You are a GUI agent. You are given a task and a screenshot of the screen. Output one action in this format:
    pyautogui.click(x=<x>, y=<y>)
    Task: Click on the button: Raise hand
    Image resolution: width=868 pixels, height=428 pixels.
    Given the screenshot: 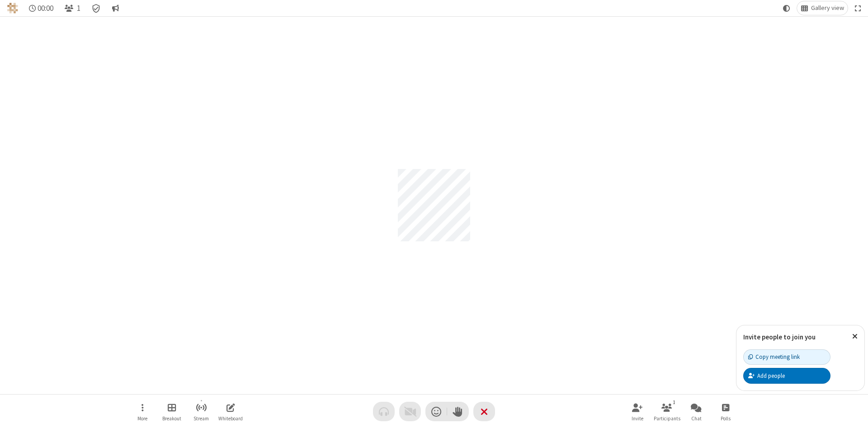 What is the action you would take?
    pyautogui.click(x=458, y=411)
    